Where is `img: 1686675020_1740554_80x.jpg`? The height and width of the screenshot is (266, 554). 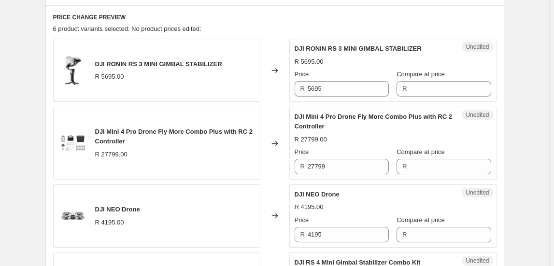
img: 1686675020_1740554_80x.jpg is located at coordinates (73, 71).